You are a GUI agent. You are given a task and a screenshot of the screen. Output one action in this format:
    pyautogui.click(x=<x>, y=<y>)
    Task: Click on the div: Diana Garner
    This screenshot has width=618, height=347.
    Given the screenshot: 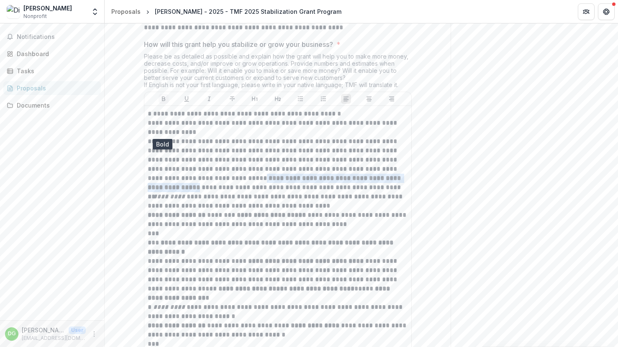 What is the action you would take?
    pyautogui.click(x=12, y=334)
    